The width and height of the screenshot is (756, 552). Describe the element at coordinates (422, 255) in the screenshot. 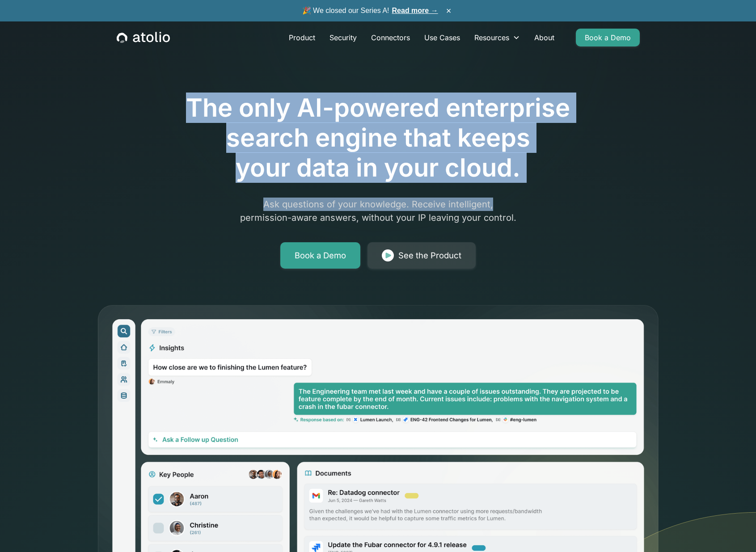

I see `a: See the Product` at that location.